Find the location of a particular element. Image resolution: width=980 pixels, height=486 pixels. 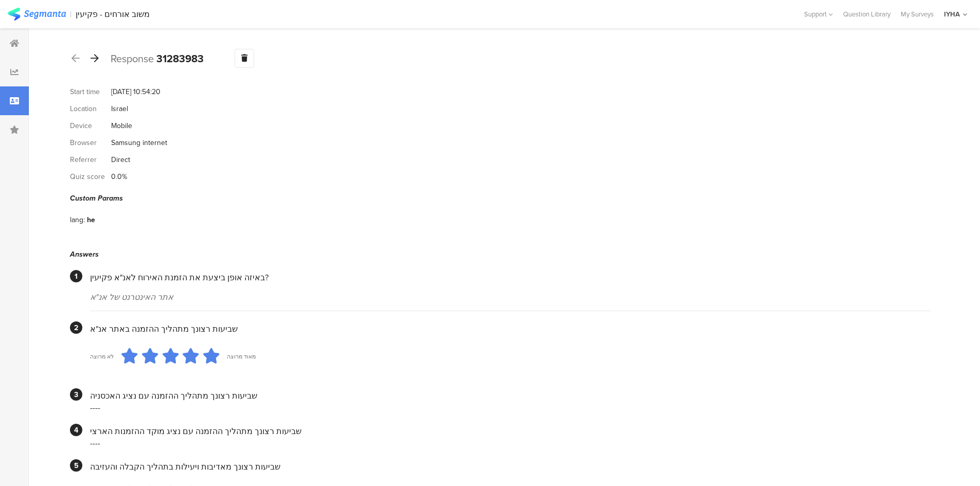

div: Referrer is located at coordinates (91, 159).